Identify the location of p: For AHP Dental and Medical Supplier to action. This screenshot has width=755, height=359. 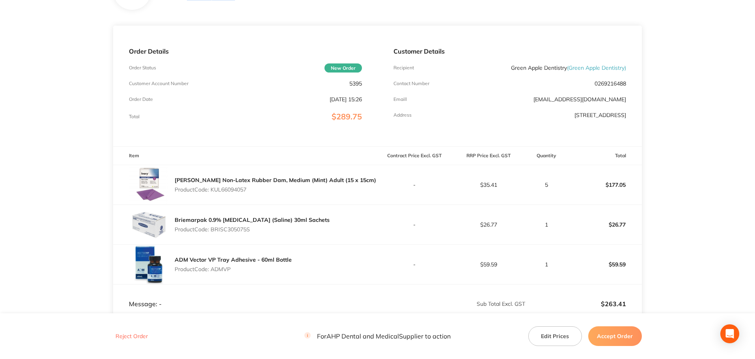
(377, 336).